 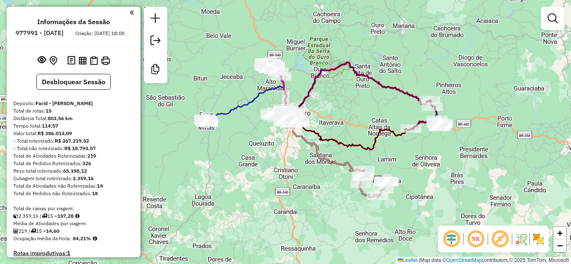 What do you see at coordinates (74, 216) in the screenshot?
I see `div: 2.359,16 / 15 =` at bounding box center [74, 216].